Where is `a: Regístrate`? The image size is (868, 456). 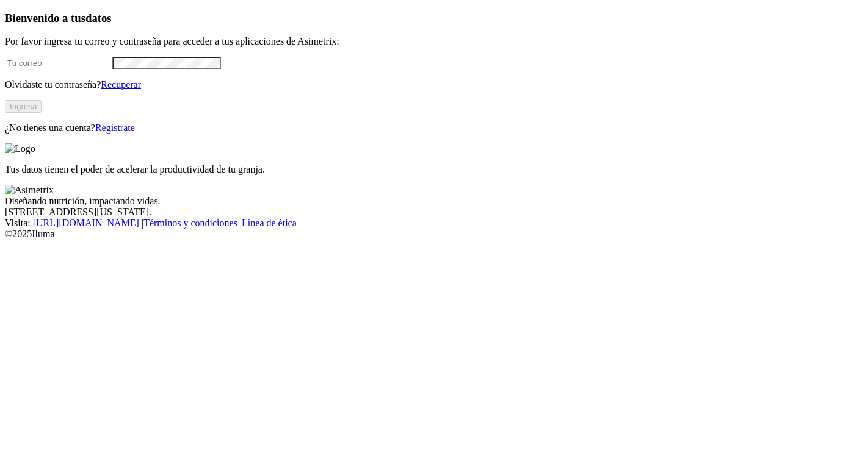
a: Regístrate is located at coordinates (114, 127).